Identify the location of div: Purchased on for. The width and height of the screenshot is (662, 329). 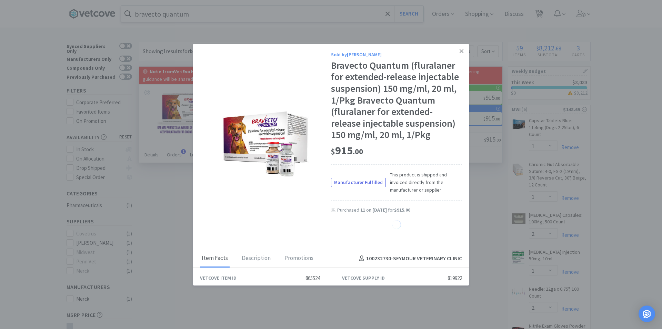
(400, 210).